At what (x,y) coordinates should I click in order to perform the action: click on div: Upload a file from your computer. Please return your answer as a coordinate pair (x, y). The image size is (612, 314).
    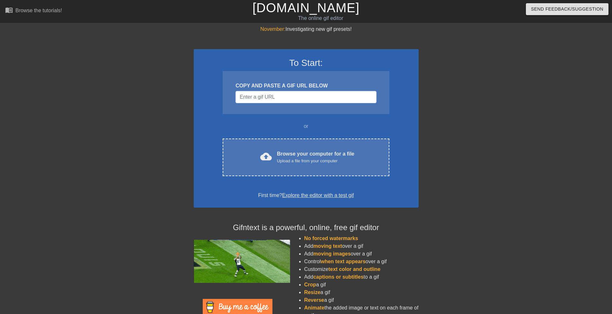
    Looking at the image, I should click on (315, 161).